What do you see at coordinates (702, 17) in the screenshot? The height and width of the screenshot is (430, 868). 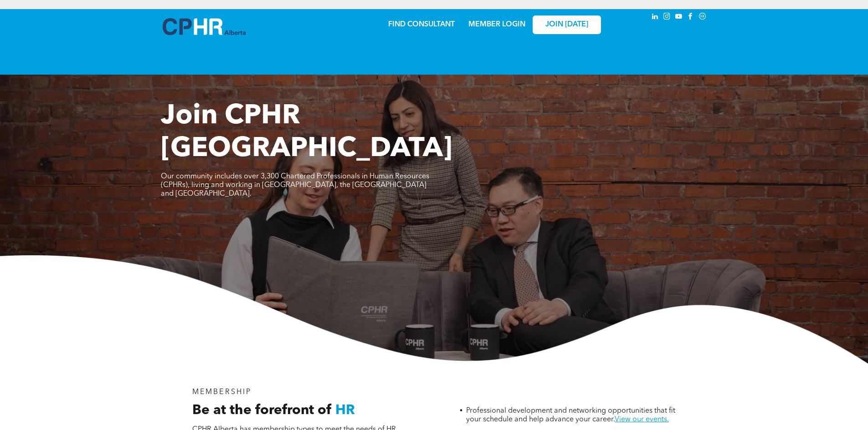 I see `a: Social network` at bounding box center [702, 17].